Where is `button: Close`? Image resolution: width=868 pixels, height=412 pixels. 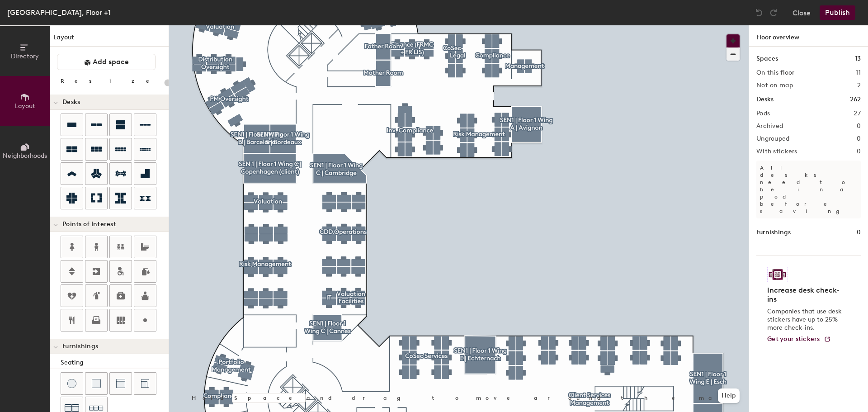
button: Close is located at coordinates (802, 13).